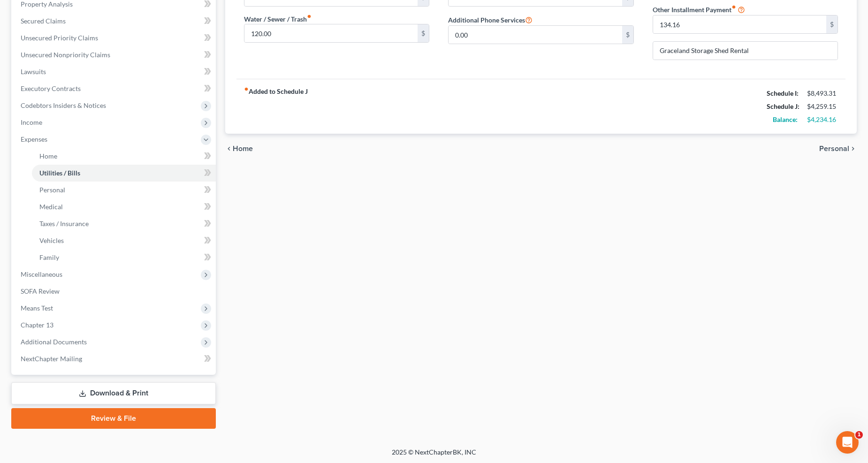  What do you see at coordinates (33, 139) in the screenshot?
I see `span: Expenses` at bounding box center [33, 139].